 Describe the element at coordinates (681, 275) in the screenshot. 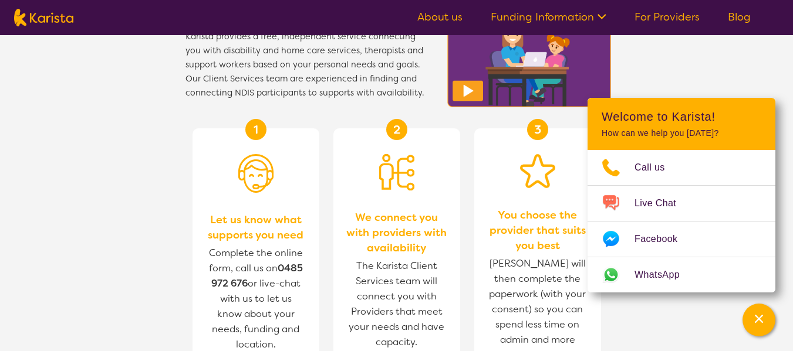

I see `a: Web link opens in a new tab.` at that location.